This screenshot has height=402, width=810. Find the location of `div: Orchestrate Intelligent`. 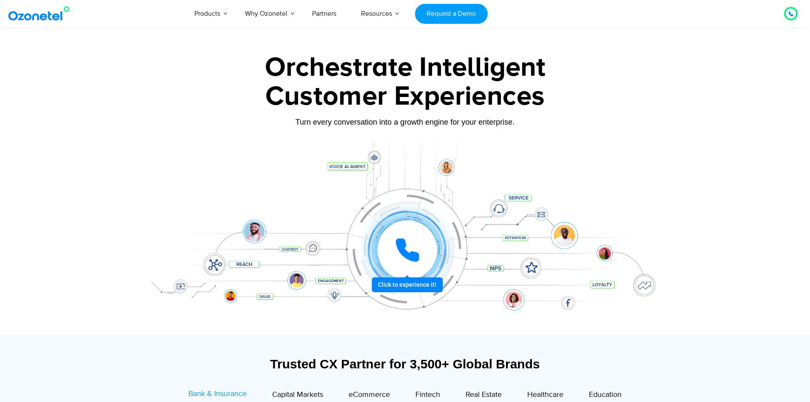

div: Orchestrate Intelligent is located at coordinates (405, 68).